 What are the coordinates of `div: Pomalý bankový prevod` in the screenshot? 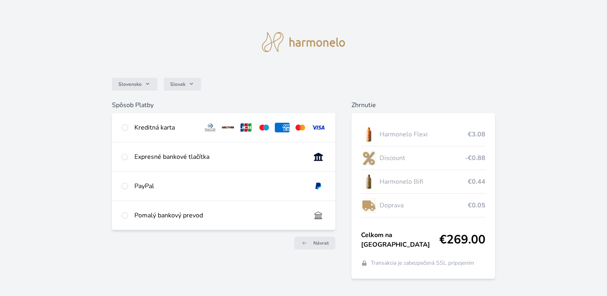 It's located at (219, 215).